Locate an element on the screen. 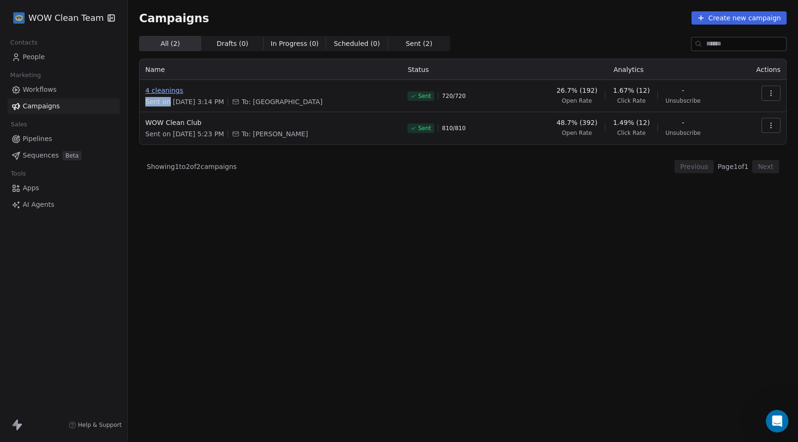 The image size is (798, 442). button: Create new campaign is located at coordinates (739, 18).